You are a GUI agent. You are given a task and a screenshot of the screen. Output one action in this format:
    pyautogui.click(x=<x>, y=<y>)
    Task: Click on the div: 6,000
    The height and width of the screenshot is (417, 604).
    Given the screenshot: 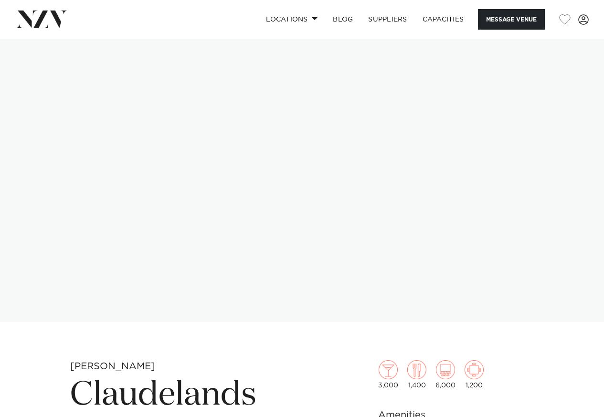 What is the action you would take?
    pyautogui.click(x=445, y=374)
    